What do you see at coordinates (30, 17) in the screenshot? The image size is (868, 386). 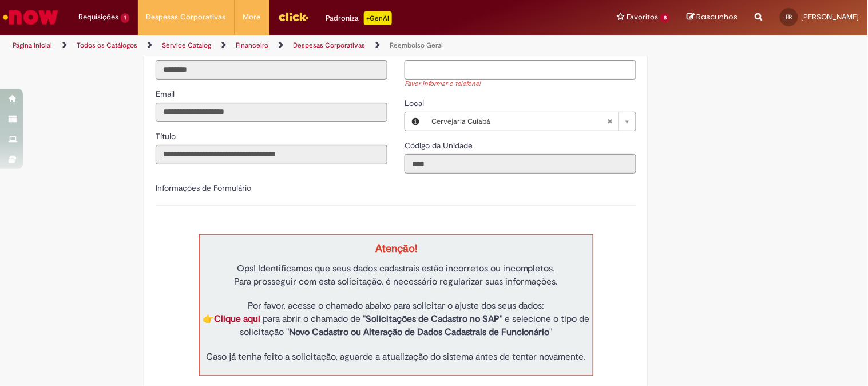 I see `img: ServiceNow` at bounding box center [30, 17].